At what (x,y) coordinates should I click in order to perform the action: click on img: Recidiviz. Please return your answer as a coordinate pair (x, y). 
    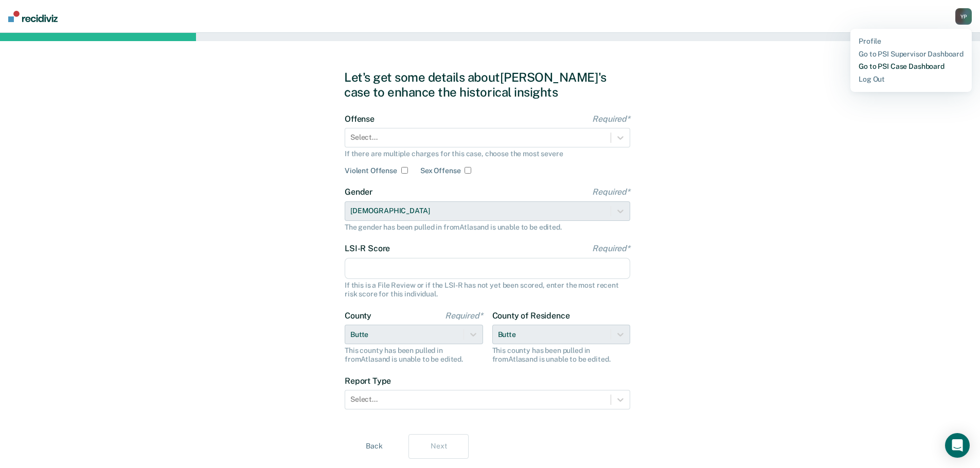
    Looking at the image, I should click on (33, 17).